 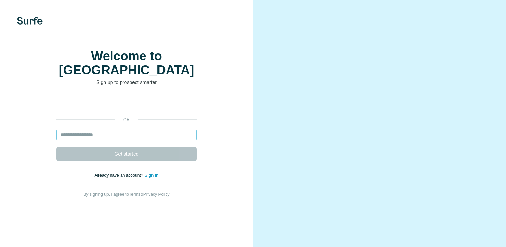 What do you see at coordinates (151, 175) in the screenshot?
I see `a: Sign in` at bounding box center [151, 175].